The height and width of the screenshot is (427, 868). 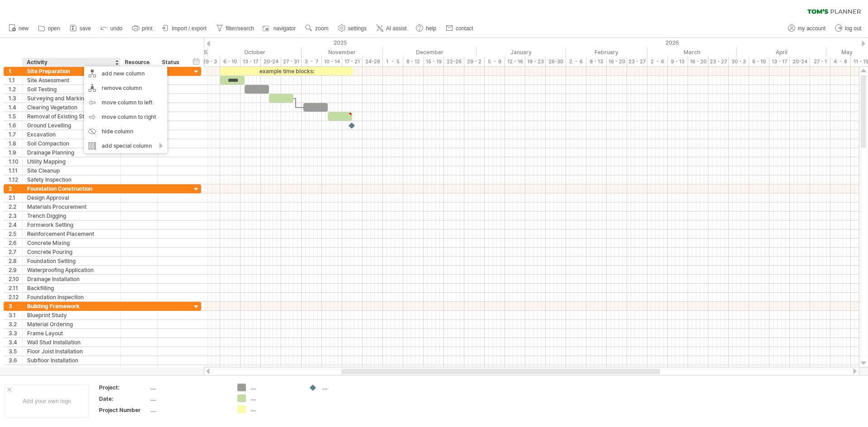 What do you see at coordinates (72, 143) in the screenshot?
I see `div: Soil Compaction` at bounding box center [72, 143].